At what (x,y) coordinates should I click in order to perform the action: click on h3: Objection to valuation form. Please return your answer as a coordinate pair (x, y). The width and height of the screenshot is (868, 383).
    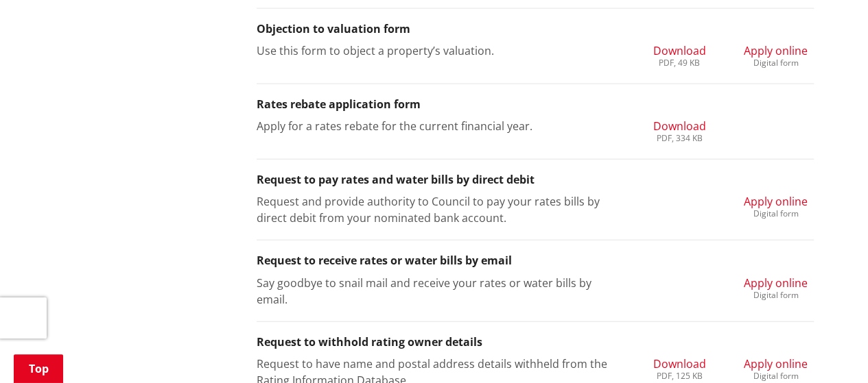
    Looking at the image, I should click on (536, 29).